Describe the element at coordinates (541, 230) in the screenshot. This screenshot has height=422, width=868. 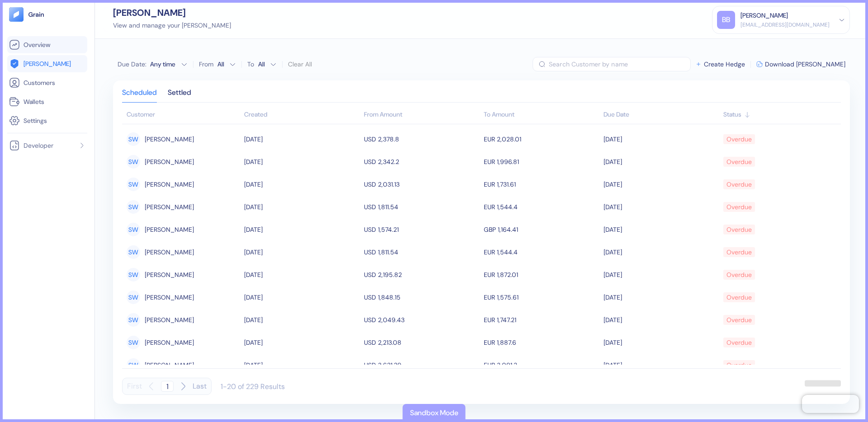
I see `td: GBP 1,164.41` at that location.